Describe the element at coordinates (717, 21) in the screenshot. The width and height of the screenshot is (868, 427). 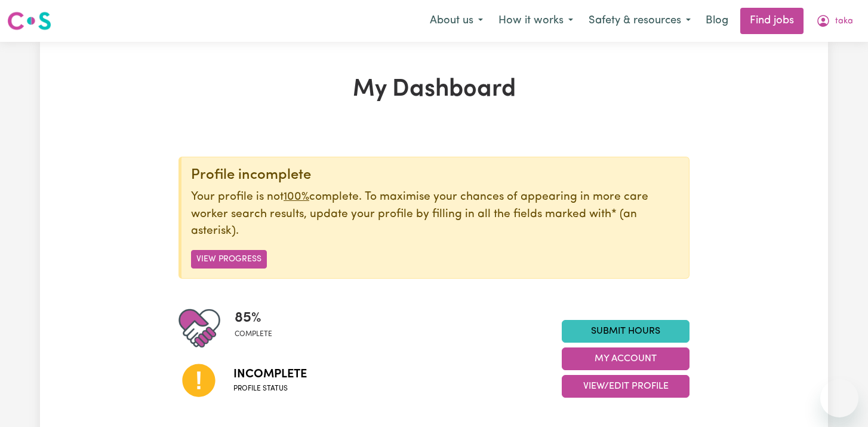
I see `a: Blog` at that location.